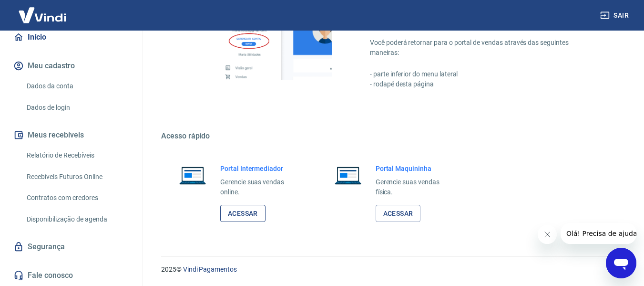  Describe the element at coordinates (42, 15) in the screenshot. I see `img: Vindi` at that location.